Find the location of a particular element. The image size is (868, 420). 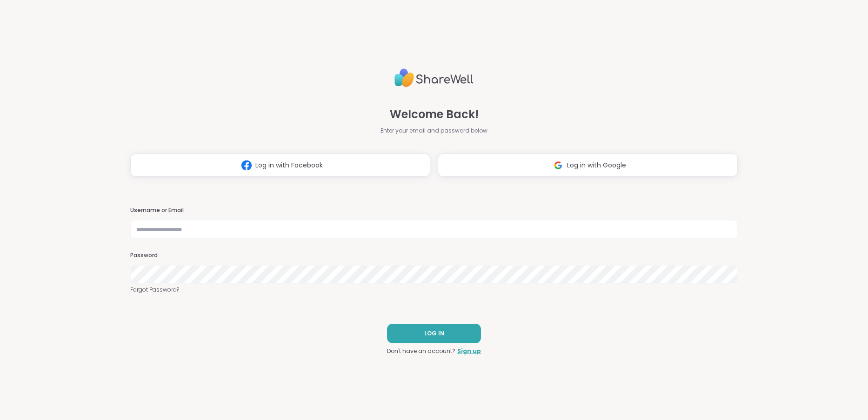

button: LOG IN is located at coordinates (434, 334).